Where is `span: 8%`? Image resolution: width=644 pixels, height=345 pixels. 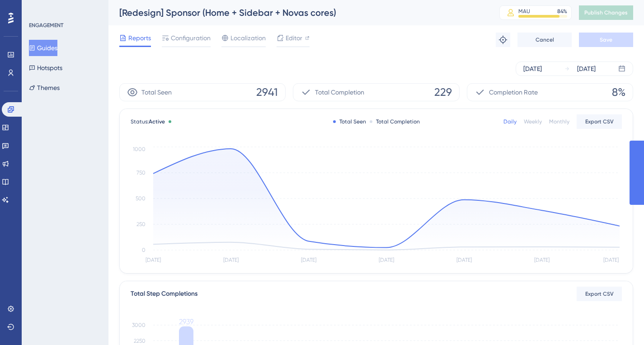
span: 8% is located at coordinates (619, 93).